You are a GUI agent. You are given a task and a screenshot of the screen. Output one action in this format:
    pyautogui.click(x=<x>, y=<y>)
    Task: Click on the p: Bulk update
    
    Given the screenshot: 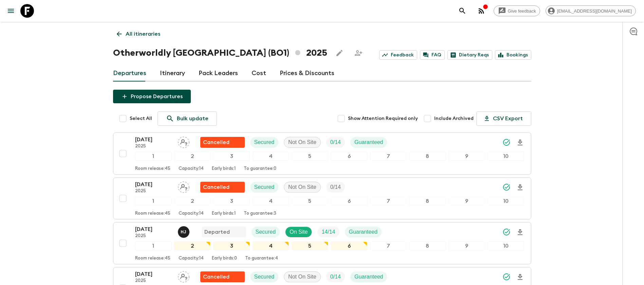 What is the action you would take?
    pyautogui.click(x=192, y=119)
    